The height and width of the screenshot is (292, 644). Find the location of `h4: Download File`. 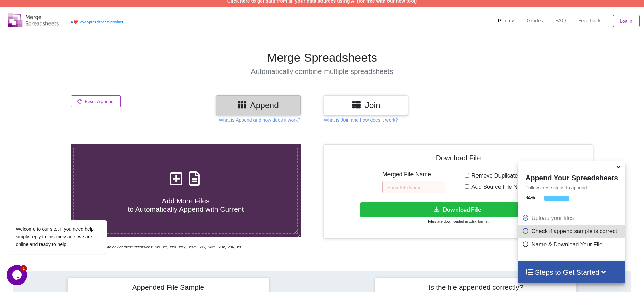

h4: Download File is located at coordinates (458, 159).